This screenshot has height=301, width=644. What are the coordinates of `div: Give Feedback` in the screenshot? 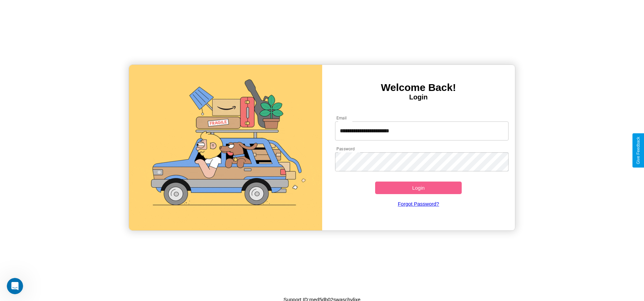 It's located at (638, 150).